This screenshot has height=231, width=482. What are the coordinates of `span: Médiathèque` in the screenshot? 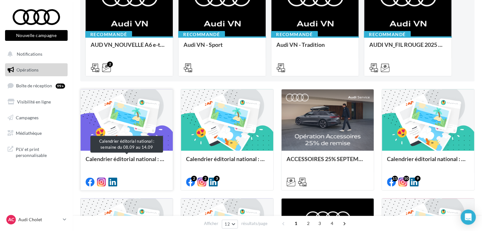 It's located at (29, 133).